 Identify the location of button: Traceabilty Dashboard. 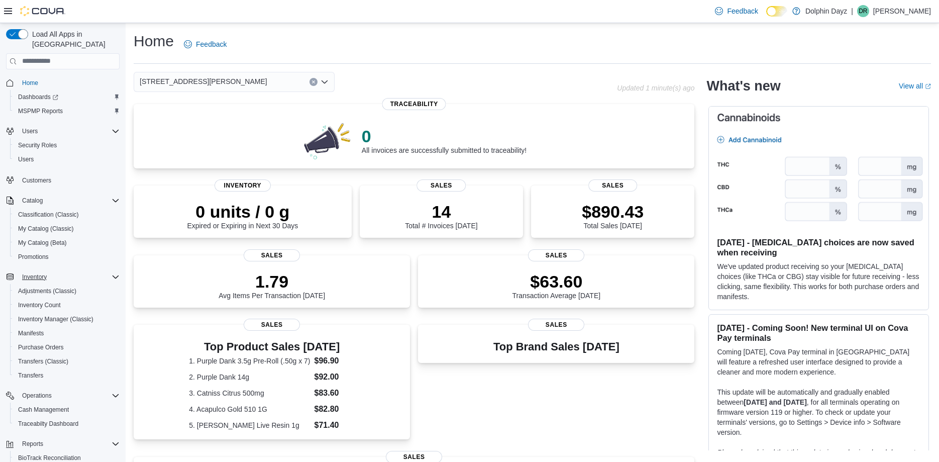
(67, 423).